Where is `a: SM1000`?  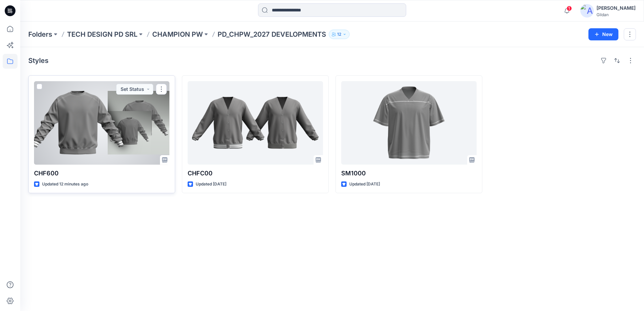
a: SM1000 is located at coordinates (409, 123).